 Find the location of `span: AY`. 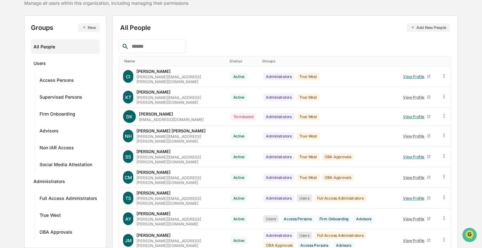

span: AY is located at coordinates (128, 219).